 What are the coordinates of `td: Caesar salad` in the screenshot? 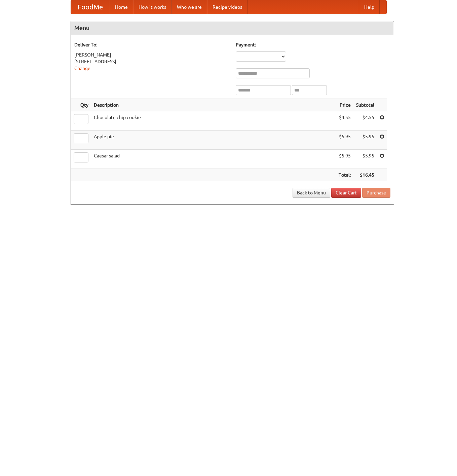 It's located at (214, 159).